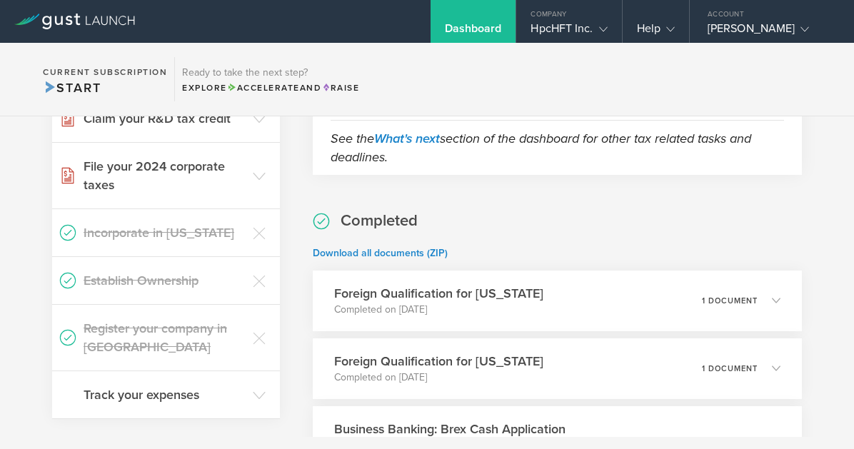 The height and width of the screenshot is (449, 854). I want to click on em: See the section of the dashboard for other tax related tasks and deadlines., so click(541, 148).